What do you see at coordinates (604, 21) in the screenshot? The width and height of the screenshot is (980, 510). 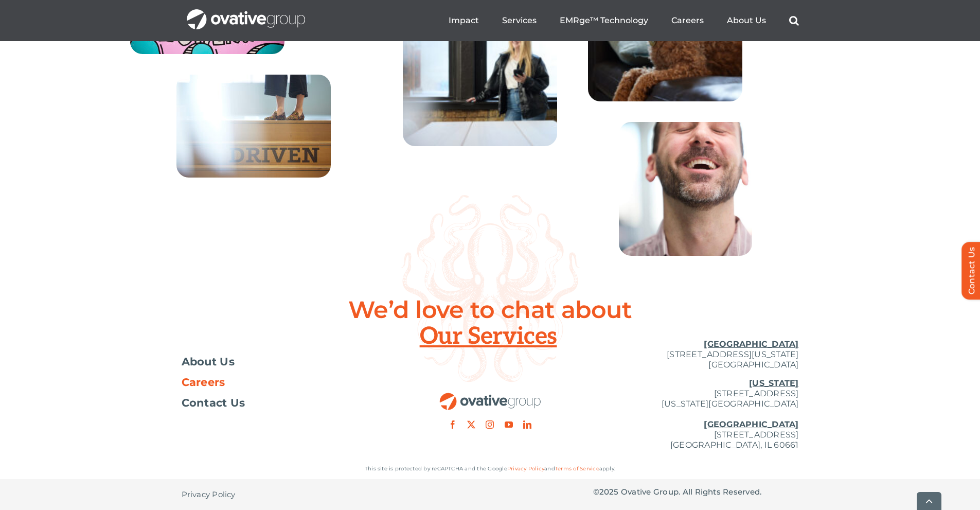 I see `span: EMRge™ Technology` at bounding box center [604, 21].